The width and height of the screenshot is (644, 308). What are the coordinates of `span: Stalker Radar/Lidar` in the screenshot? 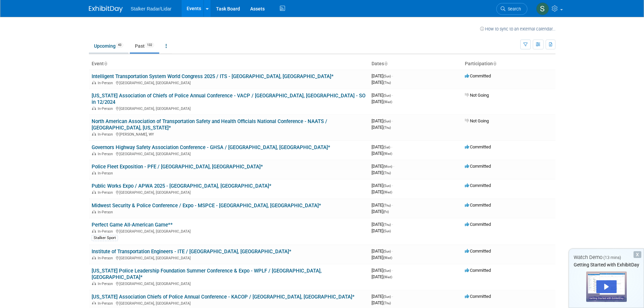 It's located at (151, 9).